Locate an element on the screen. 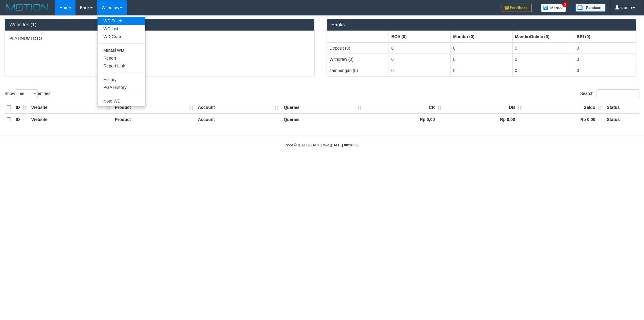 The height and width of the screenshot is (320, 644). h3: Banks is located at coordinates (481, 24).